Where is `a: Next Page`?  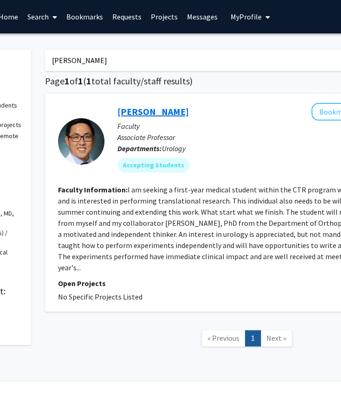
a: Next Page is located at coordinates (276, 338).